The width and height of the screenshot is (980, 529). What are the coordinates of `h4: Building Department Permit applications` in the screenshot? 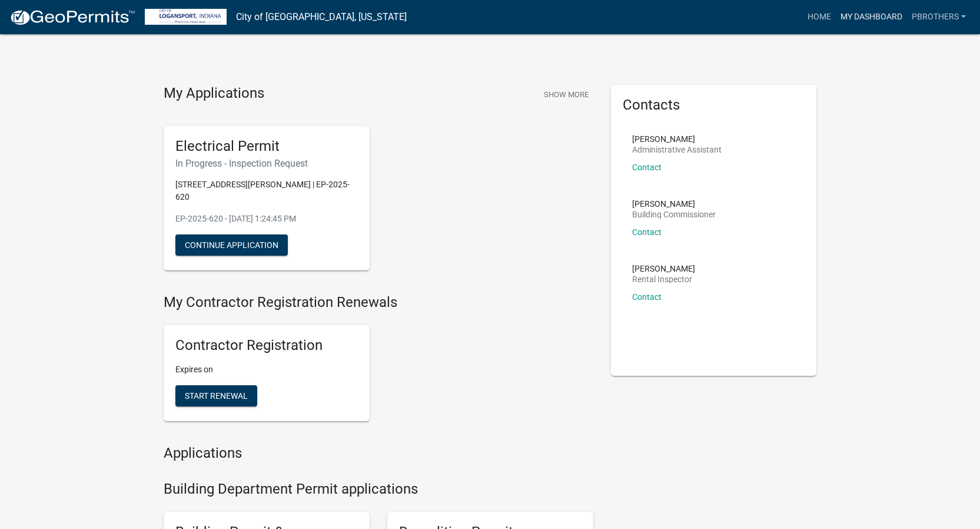 It's located at (378, 489).